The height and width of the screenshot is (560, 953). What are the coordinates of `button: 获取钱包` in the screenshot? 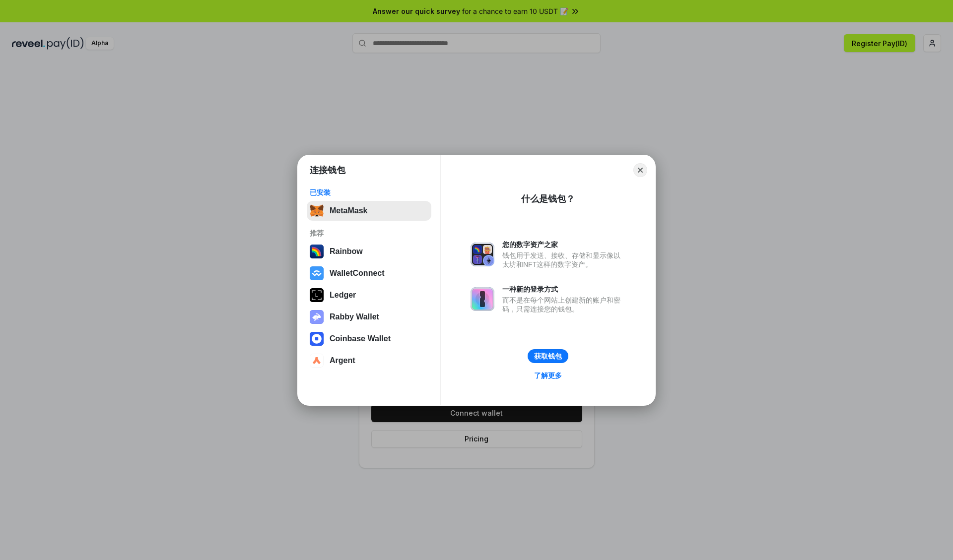 It's located at (549, 356).